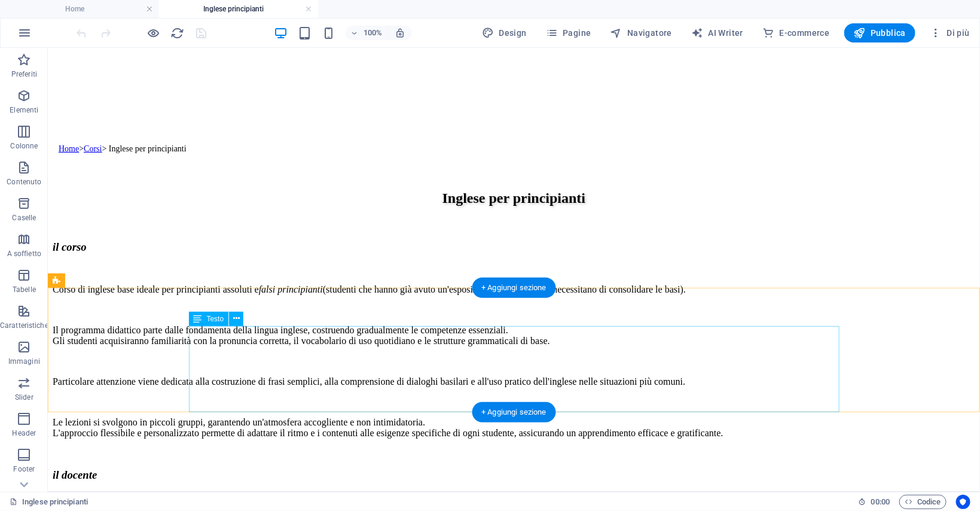  Describe the element at coordinates (24, 74) in the screenshot. I see `p: Preferiti` at that location.